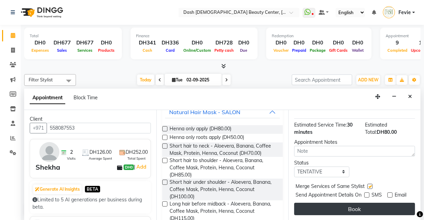  I want to click on input: Search Appointment, so click(322, 80).